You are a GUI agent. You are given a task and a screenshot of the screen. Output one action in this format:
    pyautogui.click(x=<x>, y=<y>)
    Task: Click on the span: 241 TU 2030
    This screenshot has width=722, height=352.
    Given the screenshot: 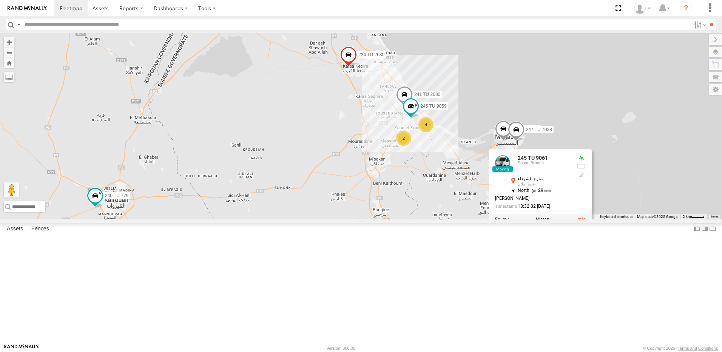 What is the action you would take?
    pyautogui.click(x=427, y=94)
    